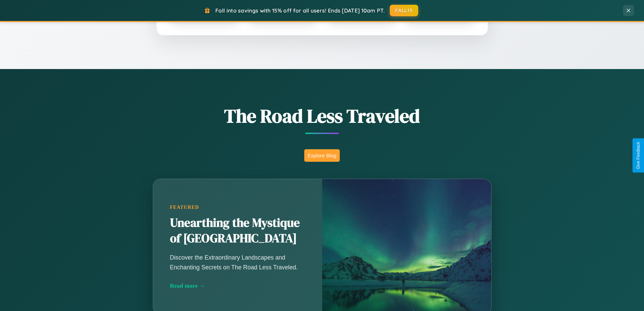 The image size is (644, 311). What do you see at coordinates (322, 155) in the screenshot?
I see `button: Explore Blog` at bounding box center [322, 155].